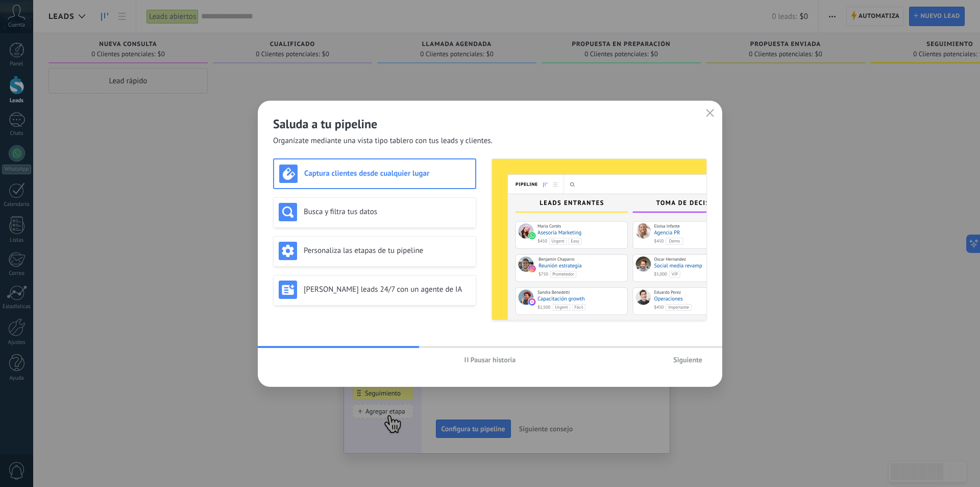 The width and height of the screenshot is (980, 487). What do you see at coordinates (687, 359) in the screenshot?
I see `span: Siguiente` at bounding box center [687, 359].